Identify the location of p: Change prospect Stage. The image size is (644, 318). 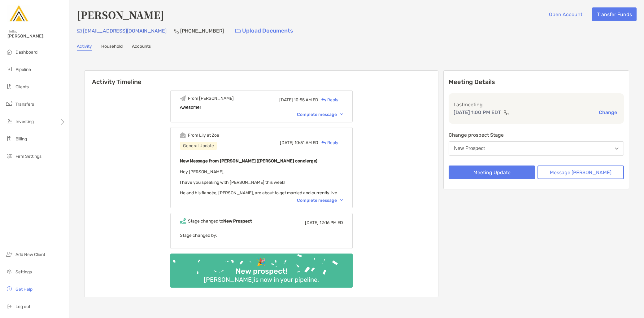
(536, 135).